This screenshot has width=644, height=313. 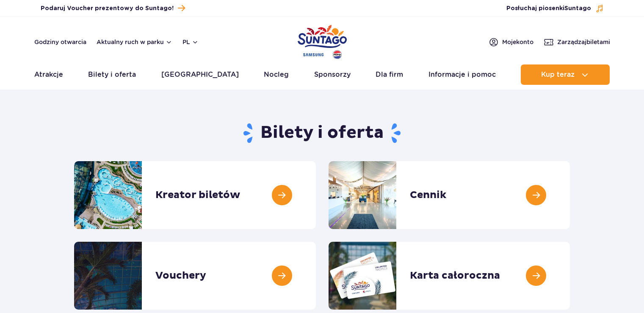 What do you see at coordinates (557, 75) in the screenshot?
I see `span: Kup teraz` at bounding box center [557, 75].